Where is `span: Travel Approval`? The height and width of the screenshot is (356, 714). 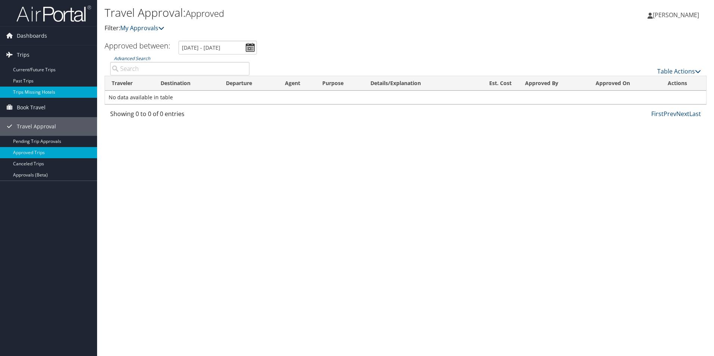
span: Travel Approval is located at coordinates (36, 127).